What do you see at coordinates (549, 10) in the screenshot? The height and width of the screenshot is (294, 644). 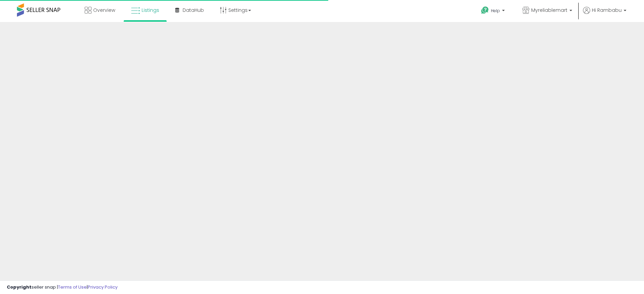 I see `span: Myreliablemart` at bounding box center [549, 10].